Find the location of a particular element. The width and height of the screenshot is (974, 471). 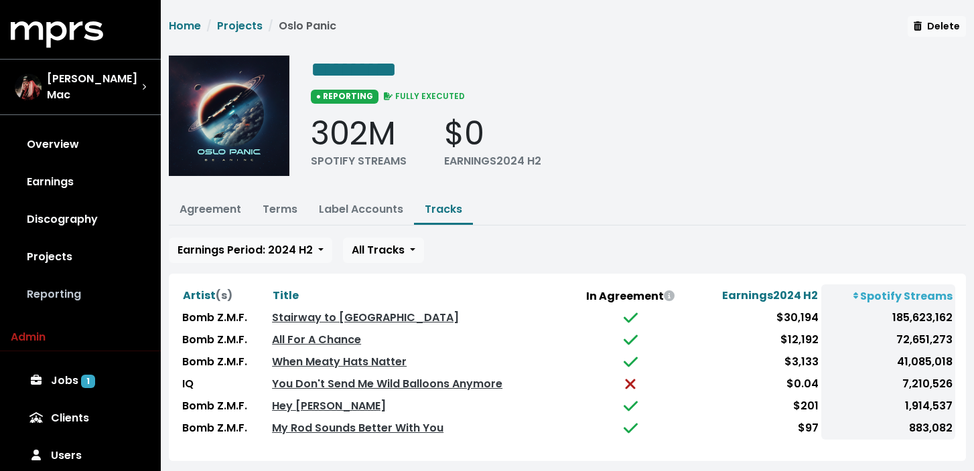

img: The selected account / producer is located at coordinates (28, 87).